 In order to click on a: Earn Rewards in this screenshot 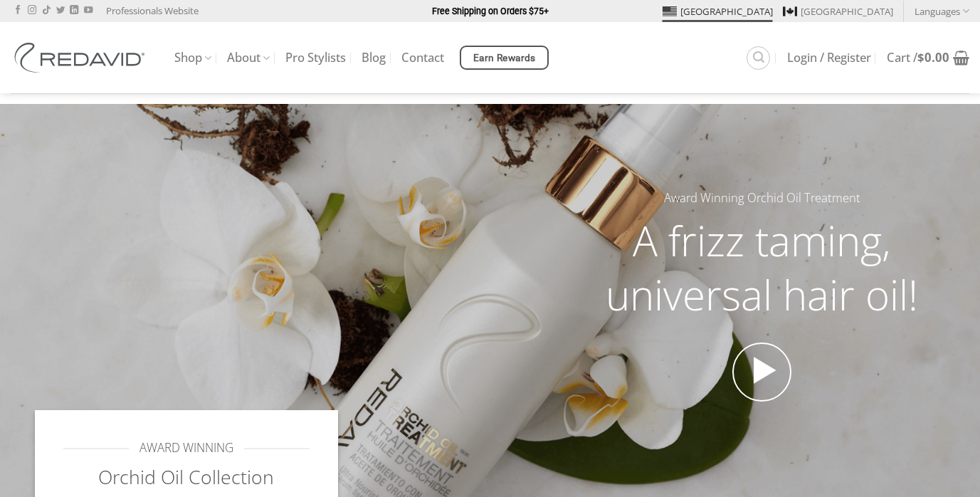, I will do `click(504, 57)`.